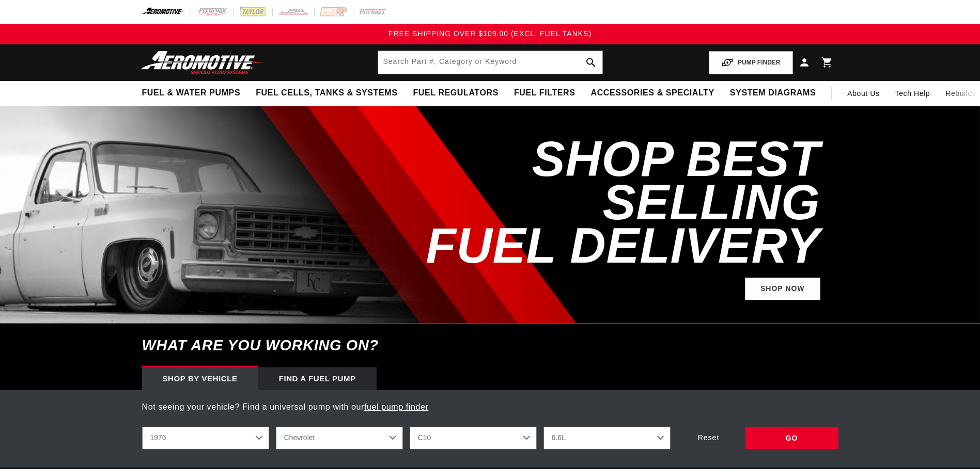  I want to click on input: Search by Part Number, Category or Keyword, so click(490, 62).